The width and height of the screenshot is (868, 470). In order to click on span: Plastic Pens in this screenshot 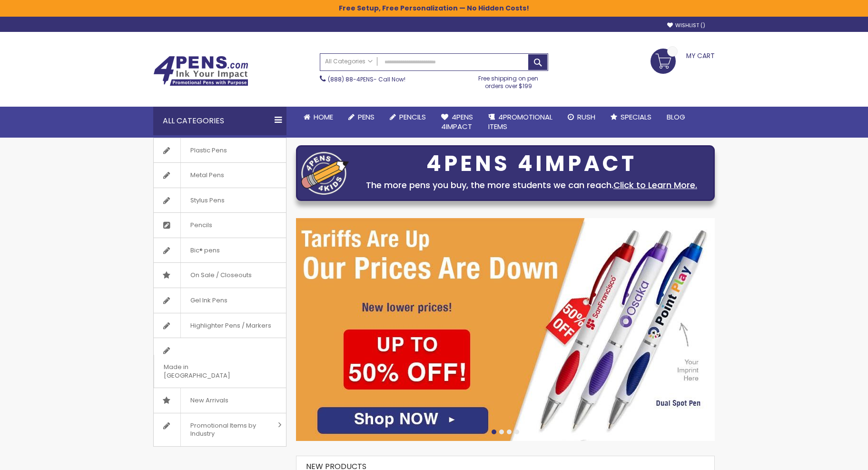, I will do `click(208, 151)`.